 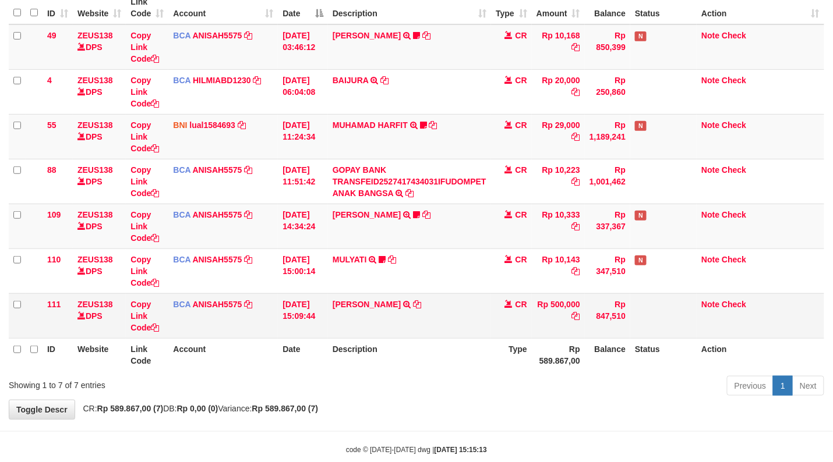 I want to click on th: Balance, so click(x=607, y=355).